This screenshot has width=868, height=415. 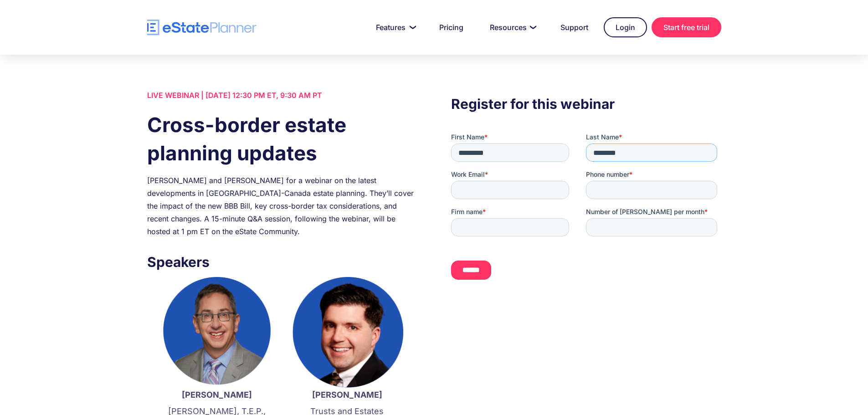 I want to click on a: Login, so click(x=625, y=27).